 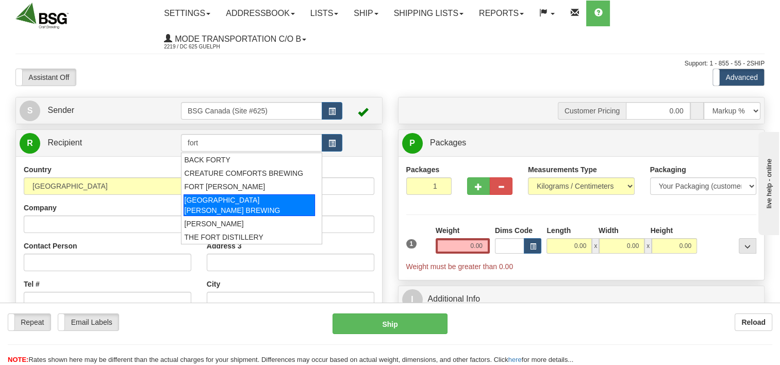 I want to click on a: P Packages, so click(x=582, y=143).